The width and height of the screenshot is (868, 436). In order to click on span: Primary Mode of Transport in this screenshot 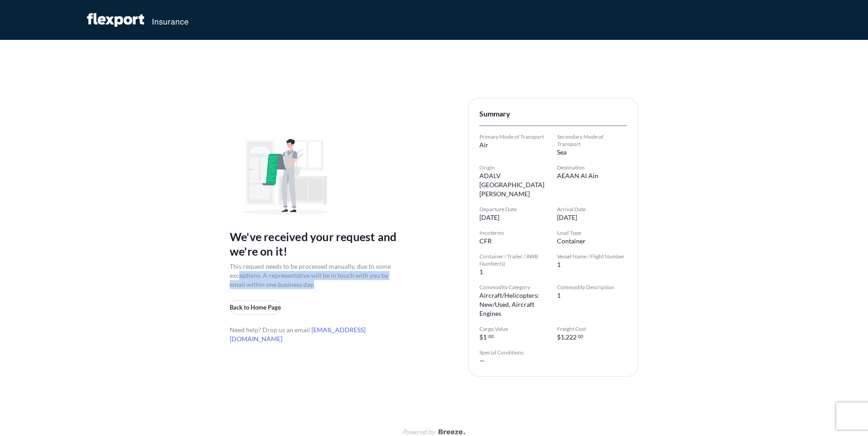, I will do `click(515, 137)`.